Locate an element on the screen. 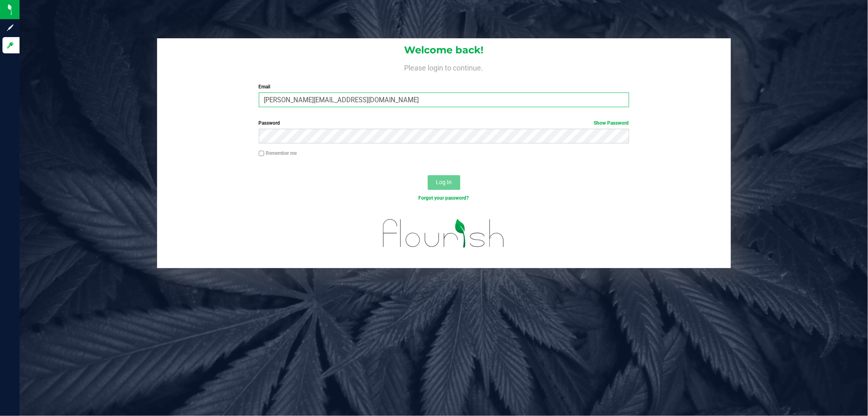  inline-svg: Sign up is located at coordinates (10, 28).